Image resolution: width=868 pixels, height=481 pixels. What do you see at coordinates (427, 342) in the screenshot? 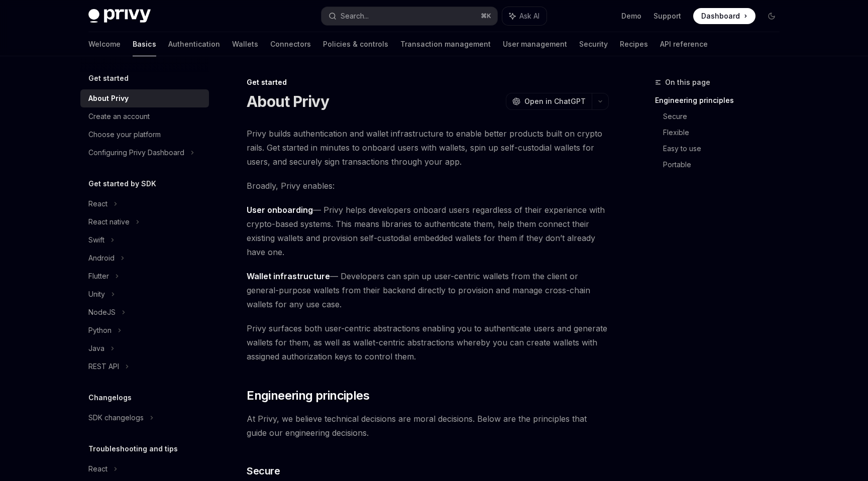
I see `span: Privy surfaces both user-centric abstractions enabling you to authenticate users and generate wal...` at bounding box center [427, 342].